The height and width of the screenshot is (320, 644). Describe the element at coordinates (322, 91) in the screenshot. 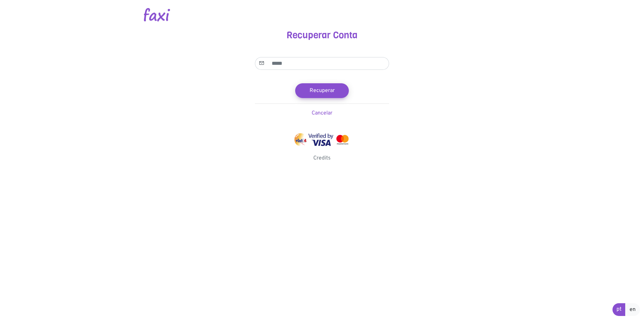

I see `button: Recuperar` at that location.